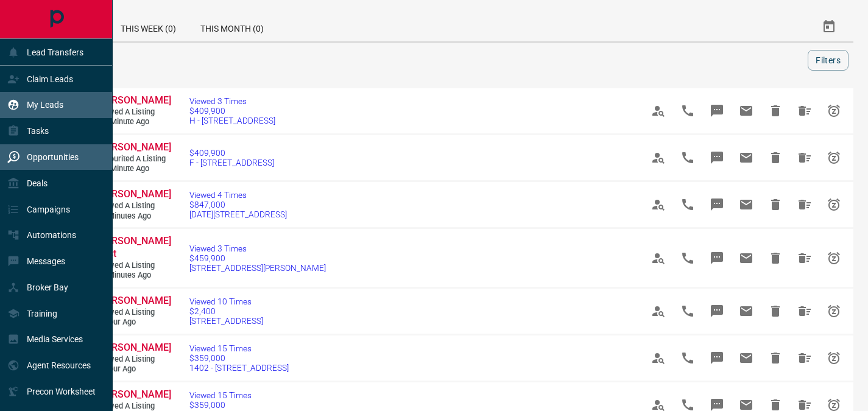 The image size is (868, 411). I want to click on div: This Week (0), so click(148, 26).